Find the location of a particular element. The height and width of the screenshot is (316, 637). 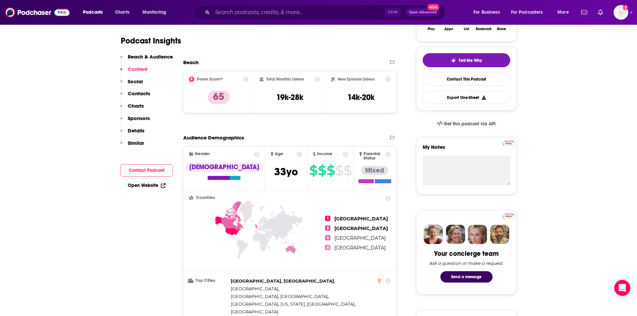

img: Barbara Profile is located at coordinates (456, 235).